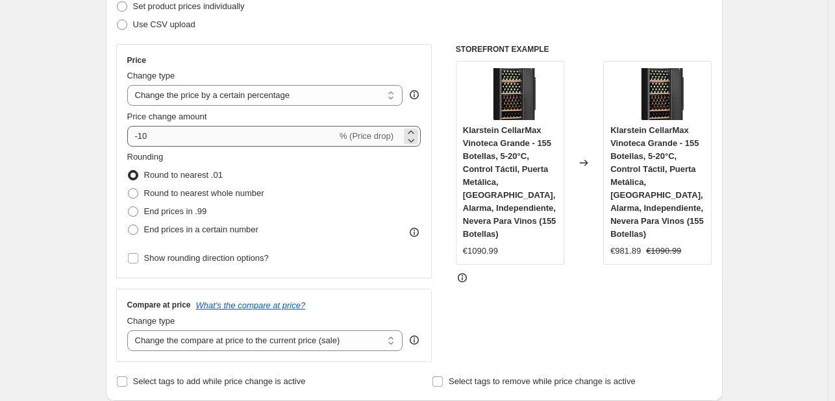 The height and width of the screenshot is (401, 835). I want to click on span: Use CSV upload, so click(164, 24).